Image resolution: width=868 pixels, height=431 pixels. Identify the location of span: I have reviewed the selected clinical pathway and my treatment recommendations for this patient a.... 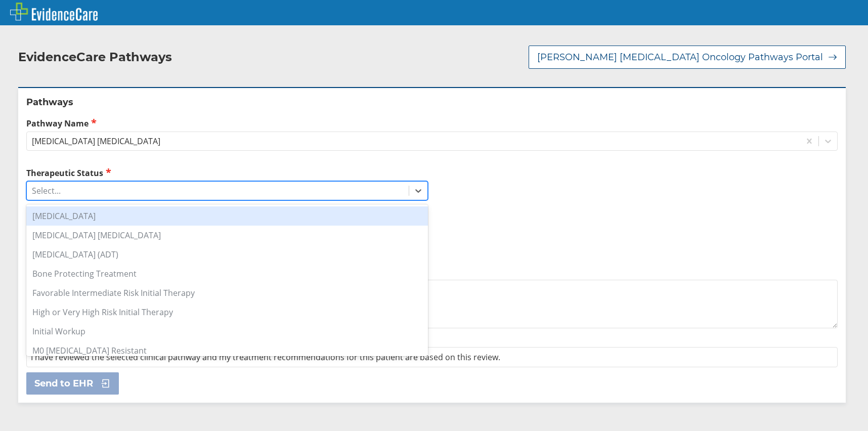
(266, 357).